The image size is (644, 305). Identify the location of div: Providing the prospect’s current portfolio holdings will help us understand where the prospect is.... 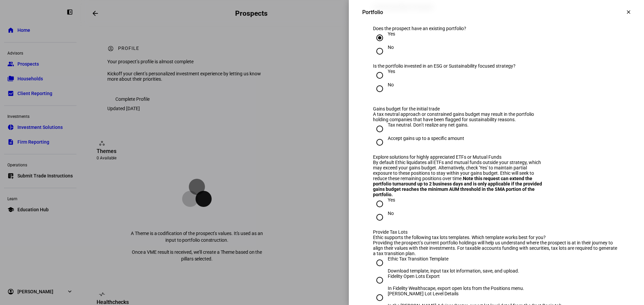
(496, 248).